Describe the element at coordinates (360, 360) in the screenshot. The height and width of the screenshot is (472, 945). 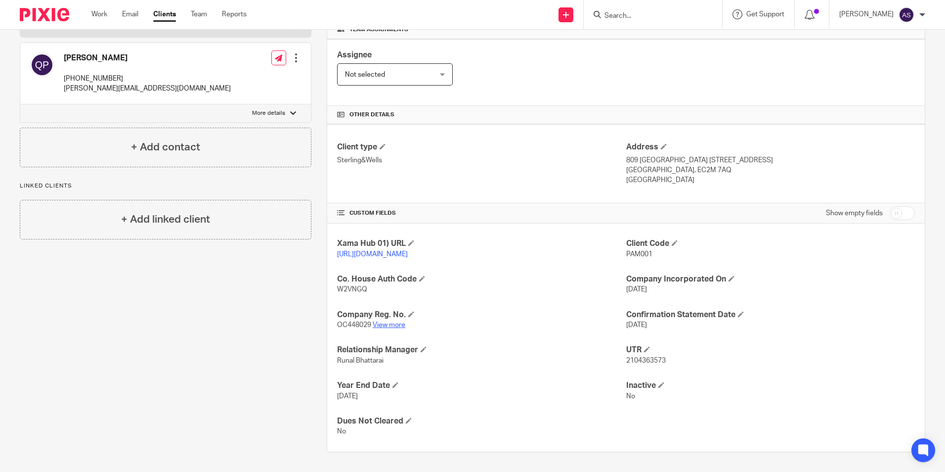
I see `span: Runal Bhattarai` at that location.